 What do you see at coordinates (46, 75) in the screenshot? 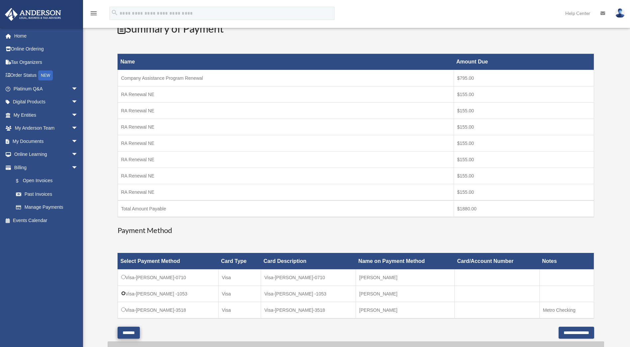
I see `a: Order StatusNEW` at bounding box center [46, 75].